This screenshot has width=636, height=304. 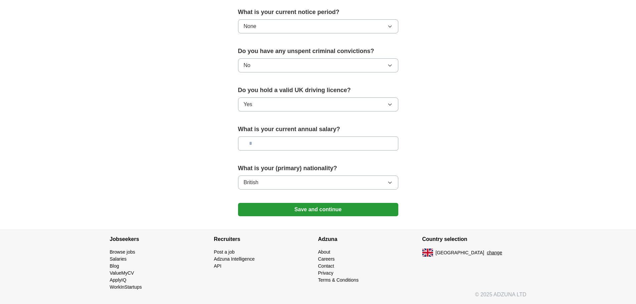 What do you see at coordinates (338, 280) in the screenshot?
I see `a: Terms & Conditions` at bounding box center [338, 280].